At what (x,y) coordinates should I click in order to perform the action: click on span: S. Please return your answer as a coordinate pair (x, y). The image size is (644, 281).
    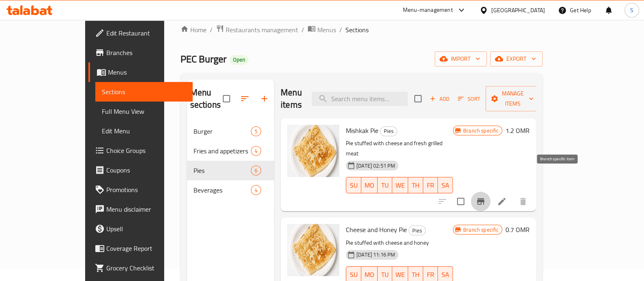
    Looking at the image, I should click on (632, 10).